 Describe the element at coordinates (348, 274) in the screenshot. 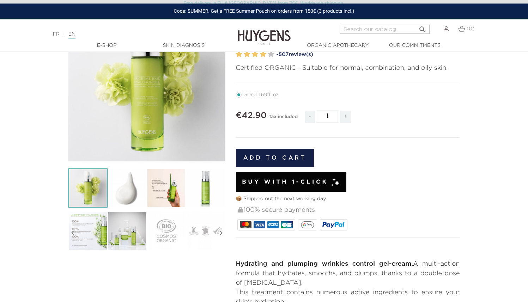

I see `p: A multi-action formula that hydrates, smooths, and plumps, thanks to a double dose of [MEDICAL_DA...` at that location.